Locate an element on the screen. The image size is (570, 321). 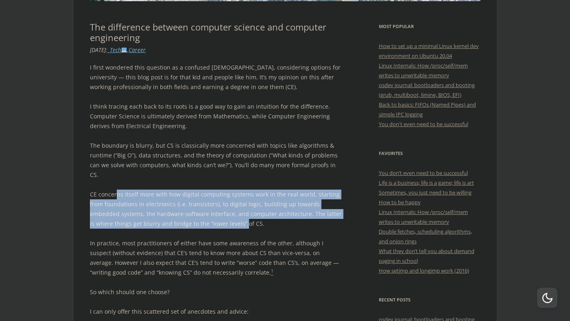
a: Back to basics: FIFOs (Named Pipes) and simple IPC logging is located at coordinates (427, 109).